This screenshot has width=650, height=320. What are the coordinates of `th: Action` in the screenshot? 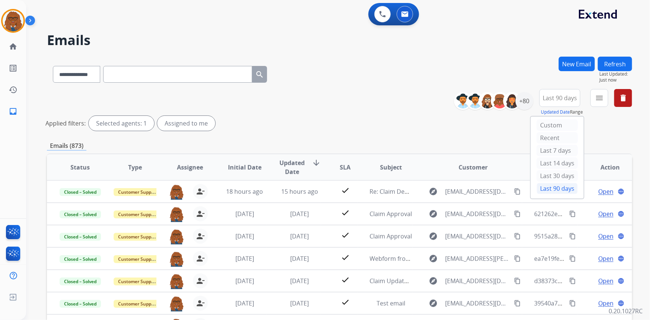 It's located at (604, 167).